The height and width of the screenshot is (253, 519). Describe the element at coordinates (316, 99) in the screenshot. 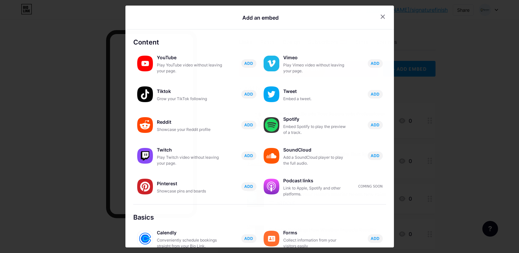

I see `div: Embed a tweet.` at that location.